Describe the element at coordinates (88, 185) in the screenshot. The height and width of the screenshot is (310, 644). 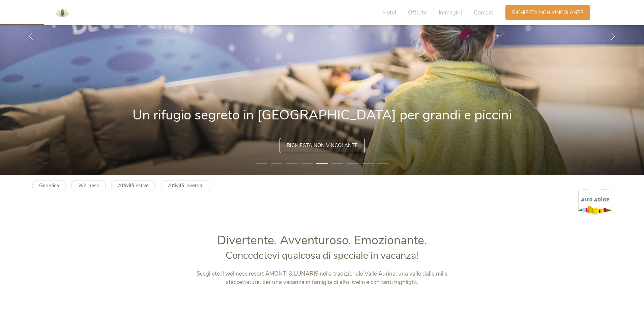
I see `a: Wellness` at that location.